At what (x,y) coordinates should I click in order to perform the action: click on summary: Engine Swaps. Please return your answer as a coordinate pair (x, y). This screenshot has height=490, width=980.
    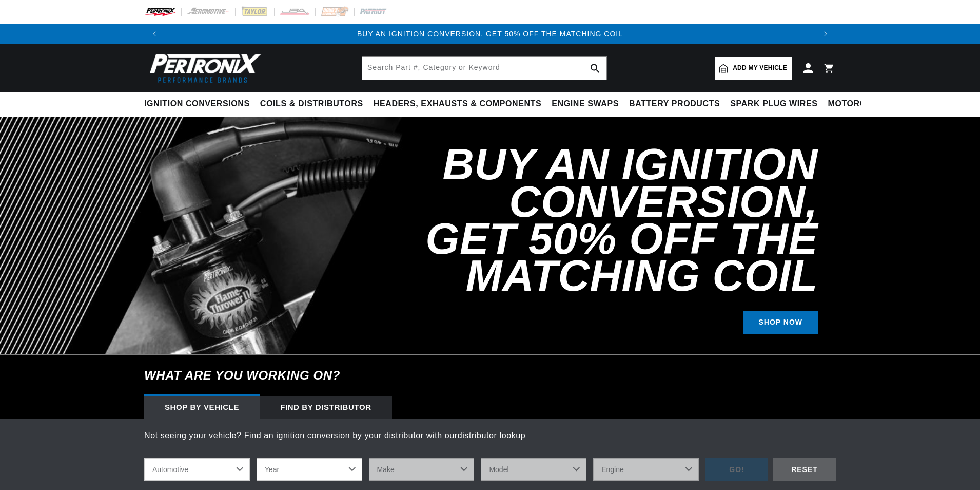
    Looking at the image, I should click on (585, 104).